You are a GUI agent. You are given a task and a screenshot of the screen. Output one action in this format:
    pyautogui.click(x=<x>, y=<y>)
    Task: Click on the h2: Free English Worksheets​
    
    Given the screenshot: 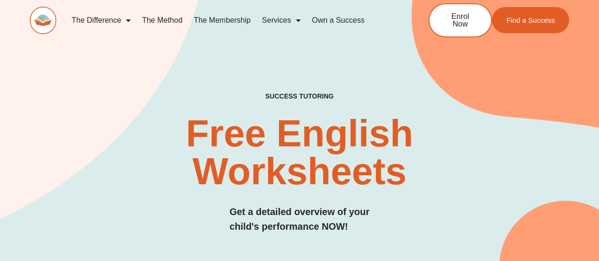 What is the action you would take?
    pyautogui.click(x=299, y=153)
    